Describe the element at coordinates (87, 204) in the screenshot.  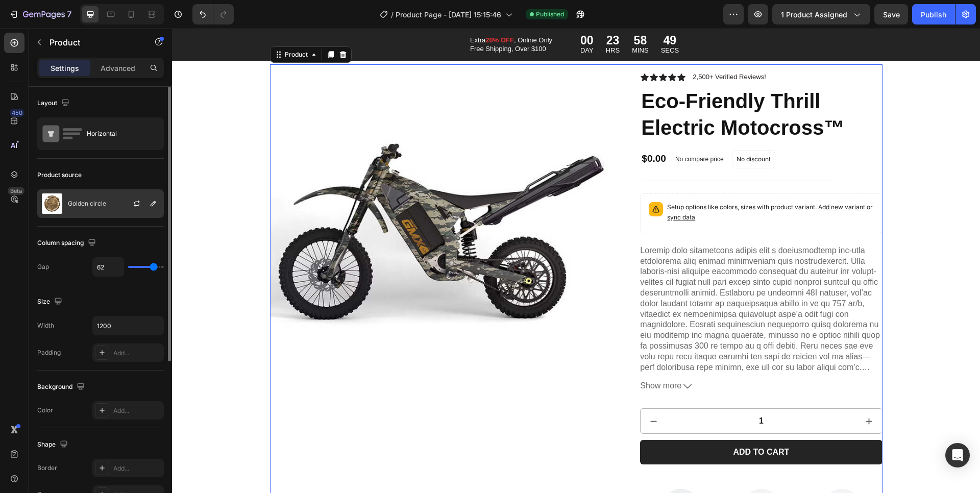
I see `p: Golden circle` at that location.